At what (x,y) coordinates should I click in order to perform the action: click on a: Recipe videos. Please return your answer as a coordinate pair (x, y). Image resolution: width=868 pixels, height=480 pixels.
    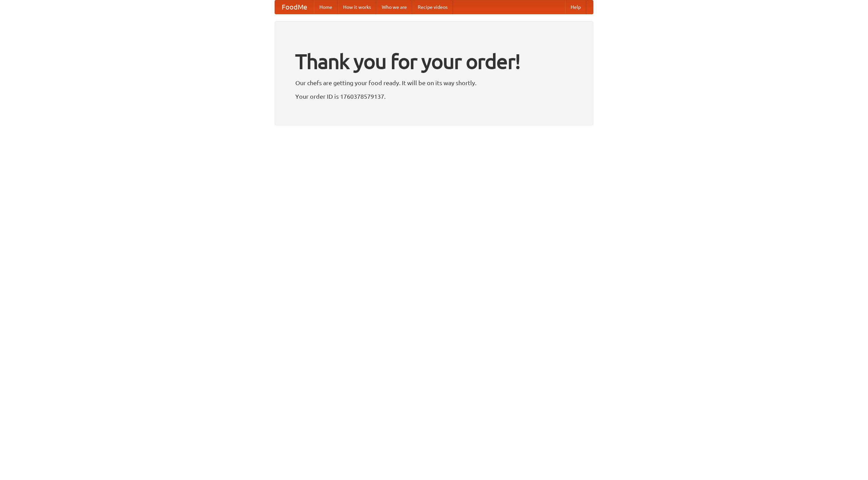
    Looking at the image, I should click on (433, 7).